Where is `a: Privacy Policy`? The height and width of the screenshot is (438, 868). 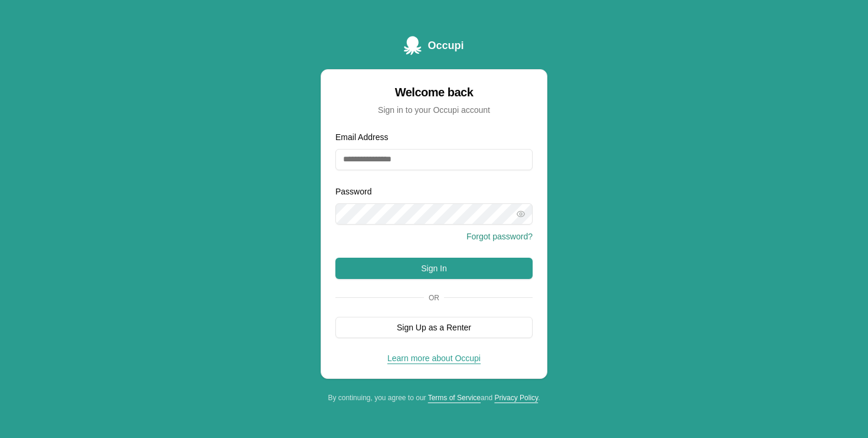
a: Privacy Policy is located at coordinates (516, 398).